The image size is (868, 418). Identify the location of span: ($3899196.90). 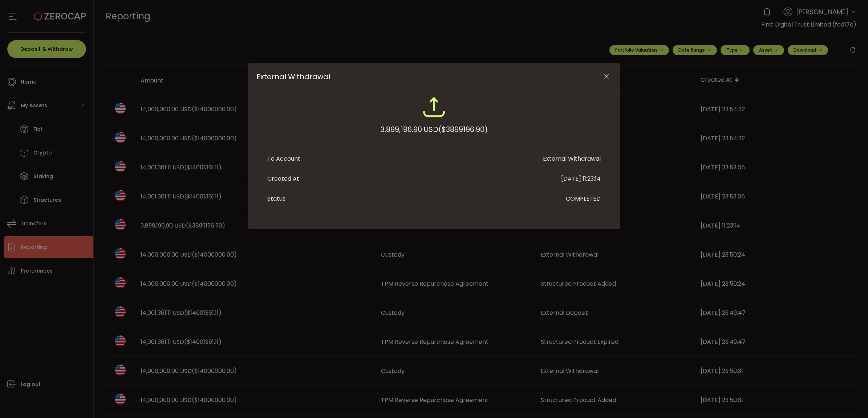
(463, 130).